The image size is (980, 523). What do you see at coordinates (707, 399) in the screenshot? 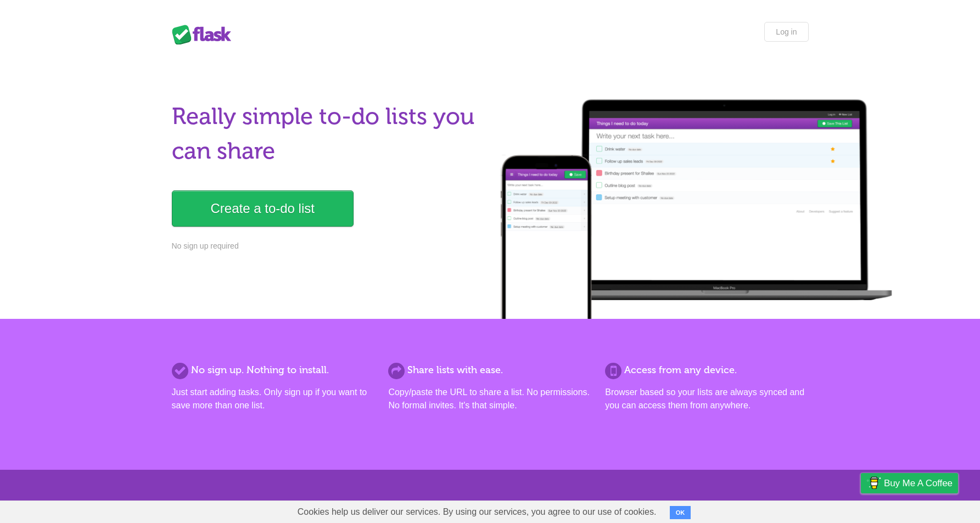
I see `p: Browser based so your lists are always synced and you can access them from anywhere.` at bounding box center [707, 399].